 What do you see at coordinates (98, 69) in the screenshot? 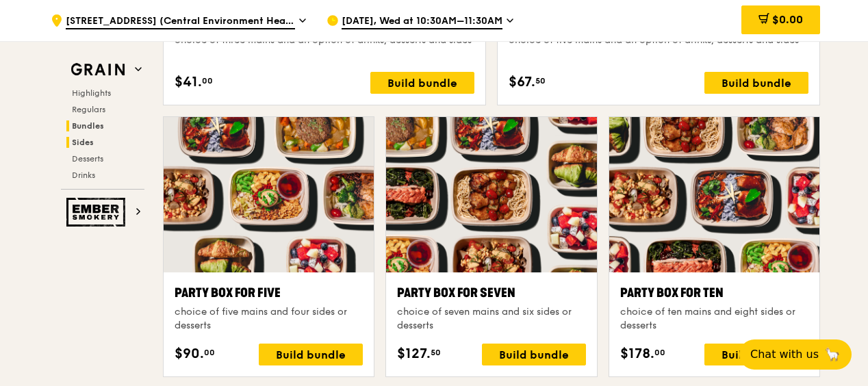
I see `img: Grain web logo` at bounding box center [98, 69].